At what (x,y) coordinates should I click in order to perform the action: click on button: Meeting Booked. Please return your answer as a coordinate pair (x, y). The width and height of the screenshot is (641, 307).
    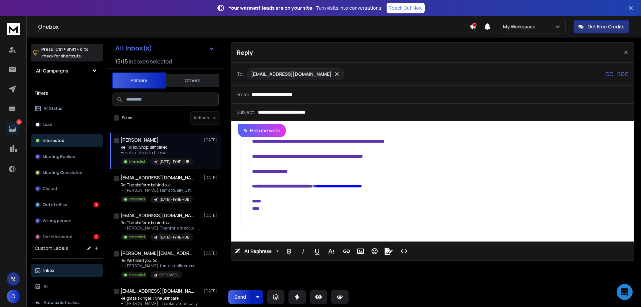
    Looking at the image, I should click on (67, 157).